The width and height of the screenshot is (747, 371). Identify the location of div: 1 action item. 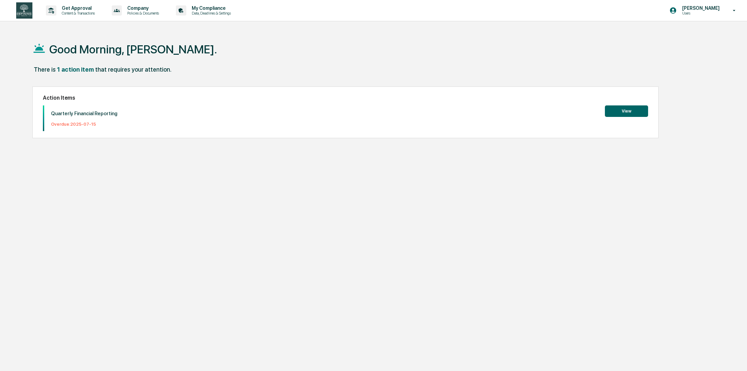
(75, 69).